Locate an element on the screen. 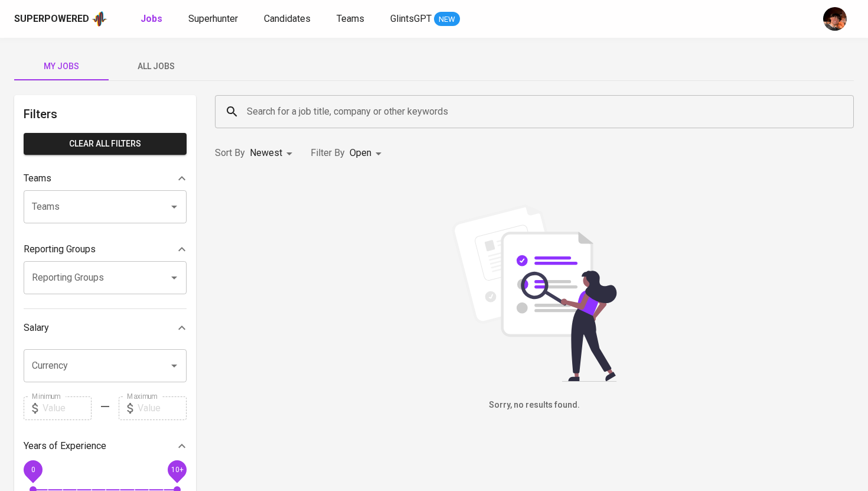 The image size is (868, 491). a: Teams is located at coordinates (351, 19).